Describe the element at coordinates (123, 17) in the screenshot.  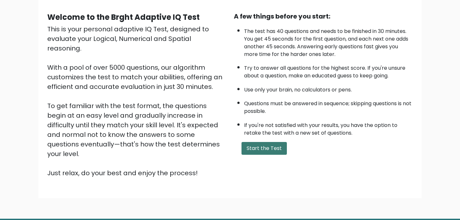
I see `b: Welcome to the Brght Adaptive IQ Test` at that location.